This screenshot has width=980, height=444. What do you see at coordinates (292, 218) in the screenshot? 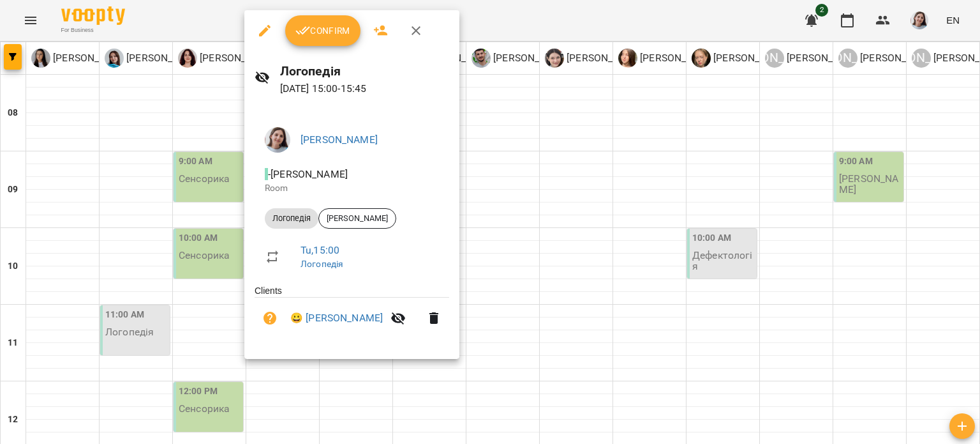
I see `span: Логопедія` at bounding box center [292, 218].